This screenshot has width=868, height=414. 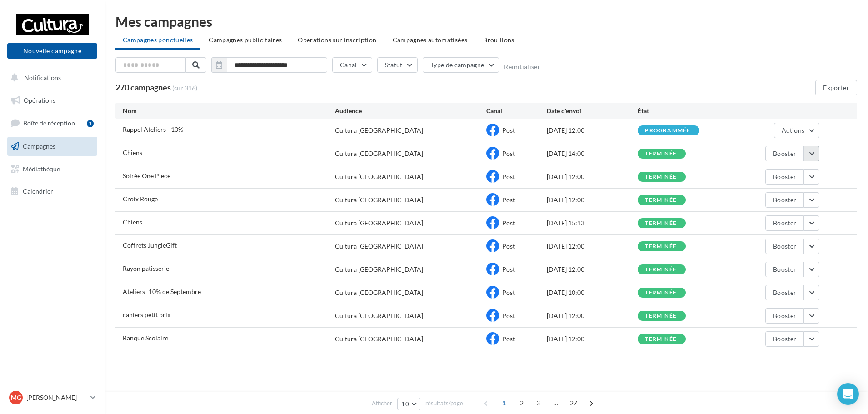 What do you see at coordinates (153, 129) in the screenshot?
I see `span: Rappel Ateliers - 10%` at bounding box center [153, 129].